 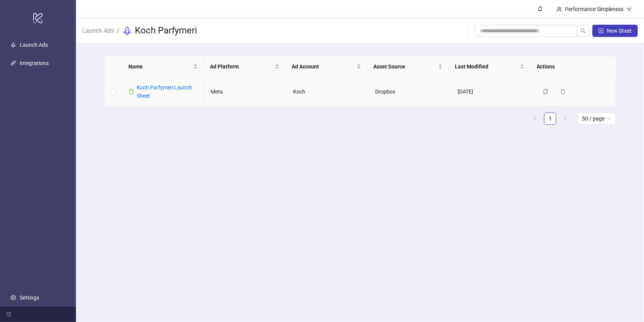 I want to click on a: Koch Parfymeri Launch Sheet, so click(x=165, y=92).